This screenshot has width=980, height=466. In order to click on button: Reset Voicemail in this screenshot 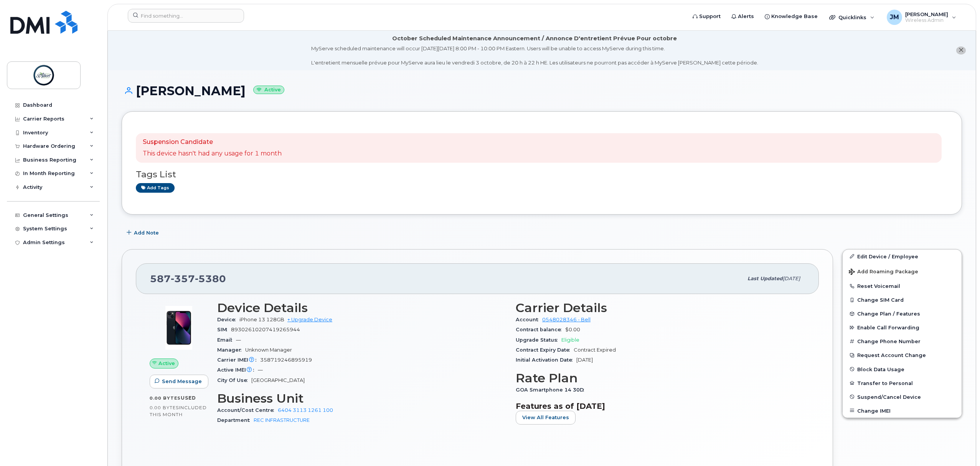, I will do `click(902, 286)`.